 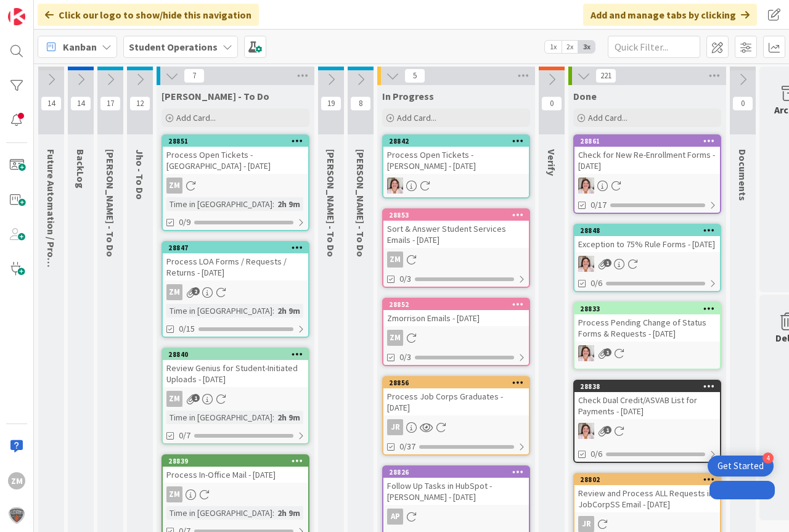 I want to click on span: 0, so click(x=551, y=104).